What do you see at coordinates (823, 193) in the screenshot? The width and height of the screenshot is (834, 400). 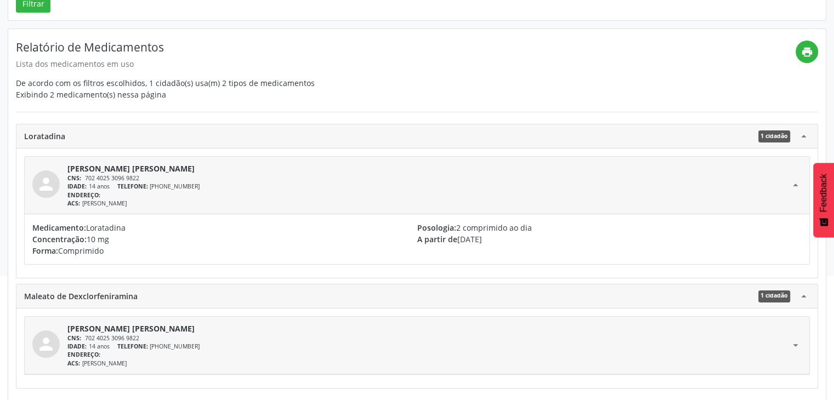 I see `span: Feedback` at bounding box center [823, 193].